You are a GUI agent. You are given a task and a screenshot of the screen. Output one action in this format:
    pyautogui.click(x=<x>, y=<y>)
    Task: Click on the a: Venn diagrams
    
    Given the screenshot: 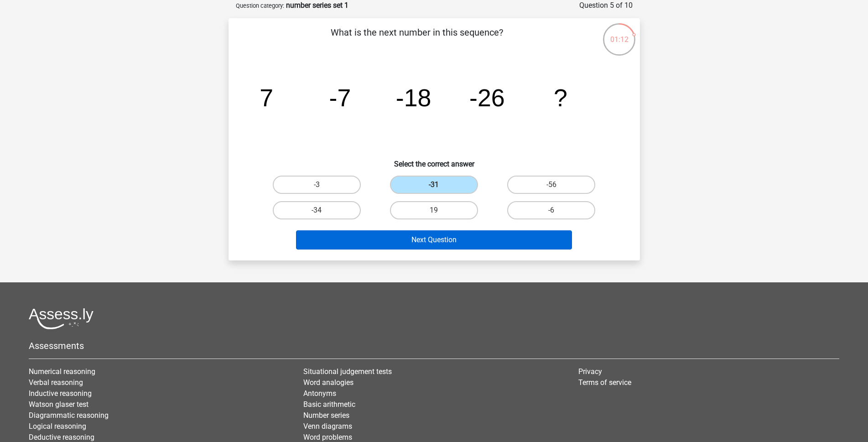 What is the action you would take?
    pyautogui.click(x=327, y=425)
    